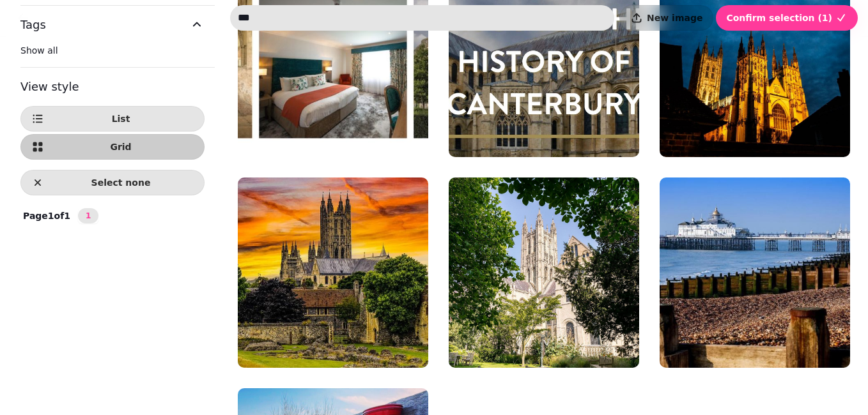 The height and width of the screenshot is (415, 868). I want to click on img: AB - Canterbury Cathedral .png, so click(544, 273).